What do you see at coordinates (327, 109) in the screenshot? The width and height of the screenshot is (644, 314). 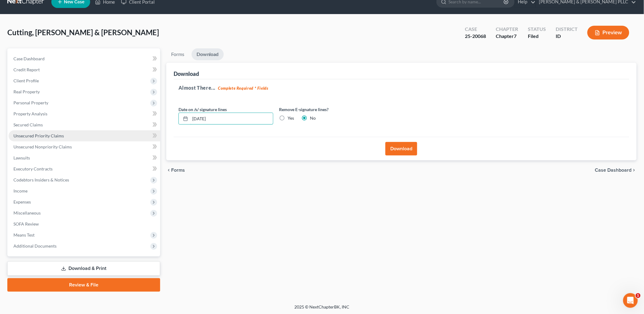 I see `label: Remove E-signature lines?` at bounding box center [327, 109].